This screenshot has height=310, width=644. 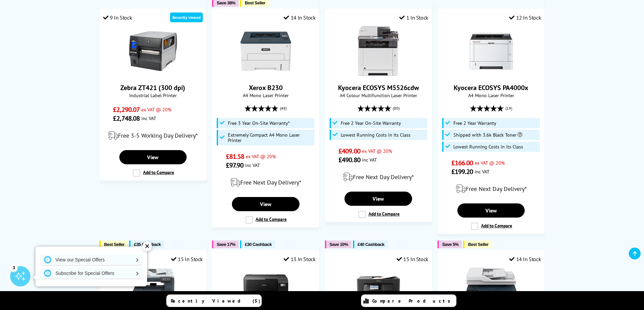 I want to click on a: Recently Viewed (5), so click(x=213, y=300).